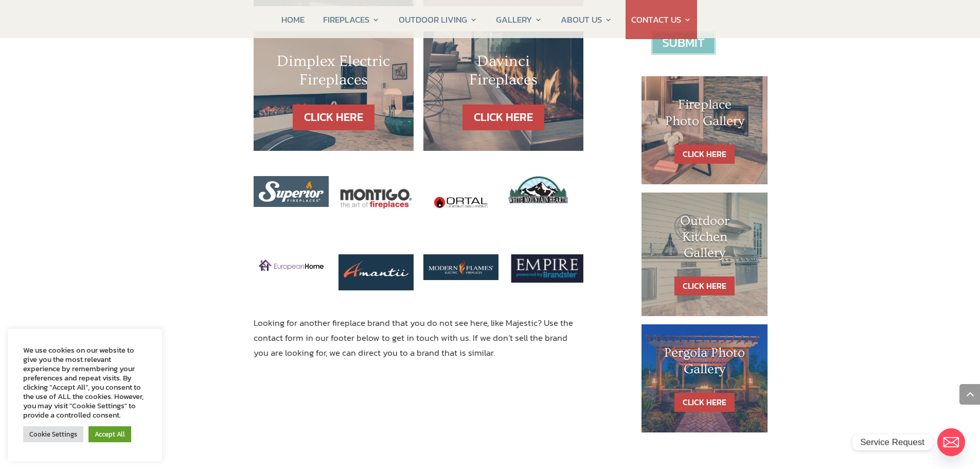  I want to click on img: ortal, so click(461, 202).